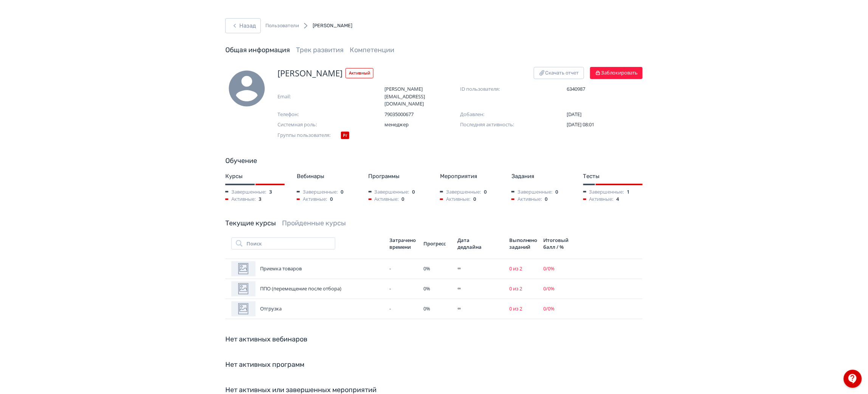  What do you see at coordinates (438, 243) in the screenshot?
I see `div: Прогресс` at bounding box center [438, 243].